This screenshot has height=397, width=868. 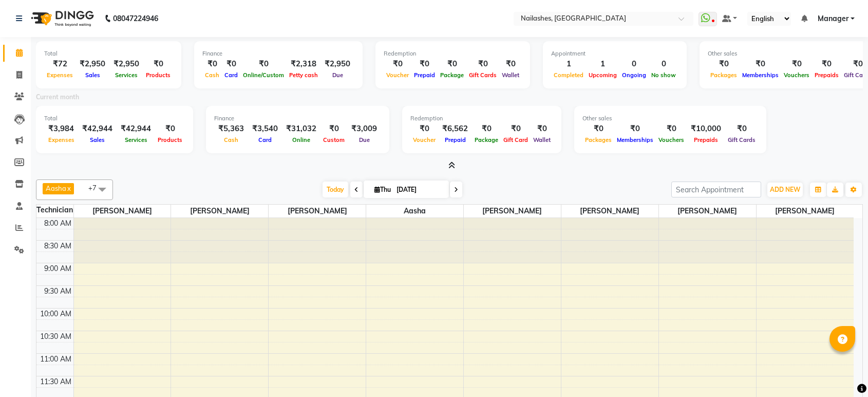 What do you see at coordinates (56, 336) in the screenshot?
I see `div: 10:30 AM` at bounding box center [56, 336].